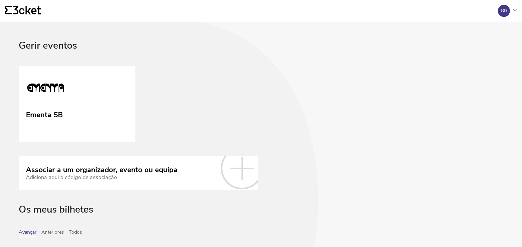 The height and width of the screenshot is (247, 522). Describe the element at coordinates (261, 216) in the screenshot. I see `div: Os meus bilhetes` at that location.